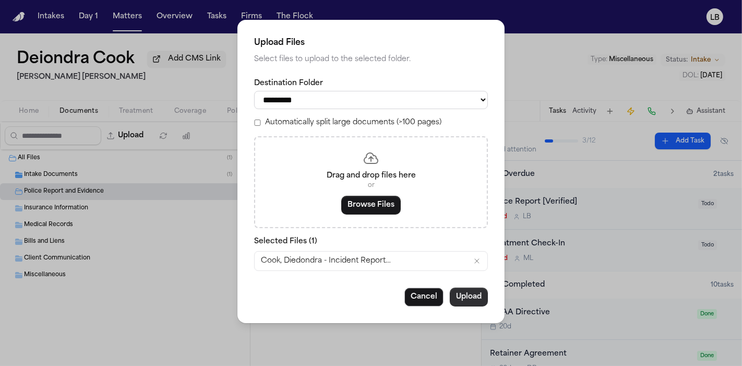  What do you see at coordinates (371, 59) in the screenshot?
I see `p: Select files to upload to the selected folder.` at bounding box center [371, 59].